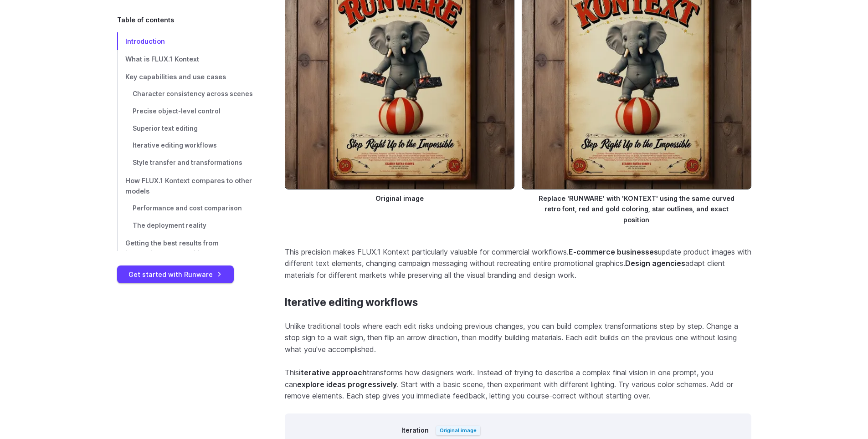 Image resolution: width=868 pixels, height=439 pixels. I want to click on label: Iteration, so click(415, 431).